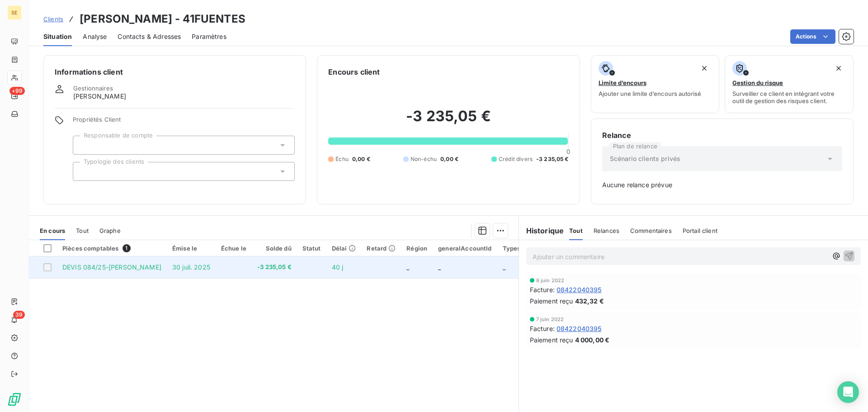 The height and width of the screenshot is (412, 868). I want to click on span: Scénario clients privés, so click(645, 158).